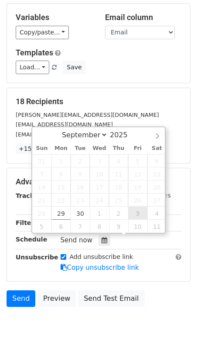  What do you see at coordinates (119, 213) in the screenshot?
I see `span: October 2, 2025` at bounding box center [119, 213].